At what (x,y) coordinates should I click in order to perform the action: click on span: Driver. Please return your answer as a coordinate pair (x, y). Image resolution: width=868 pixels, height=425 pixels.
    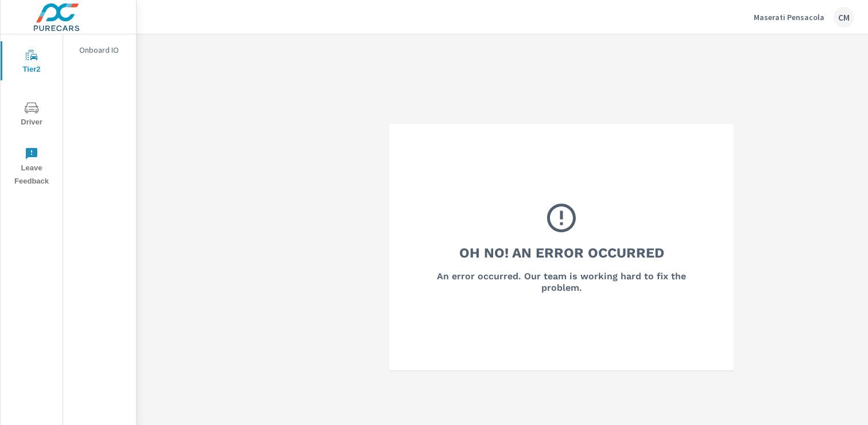
    Looking at the image, I should click on (31, 115).